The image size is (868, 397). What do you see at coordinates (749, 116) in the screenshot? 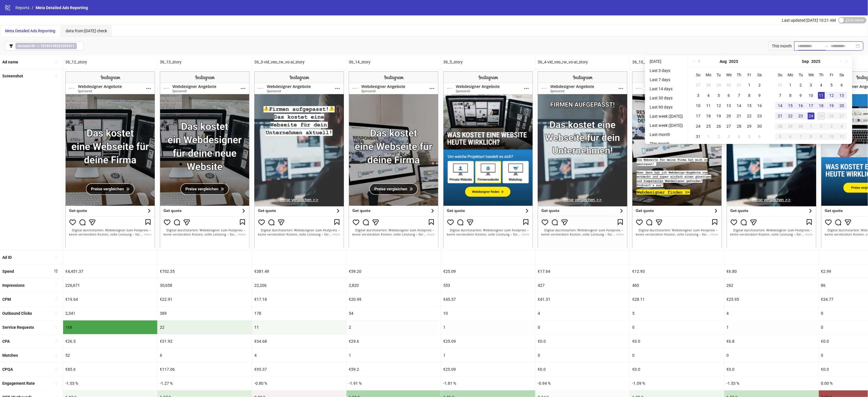
I see `td: 2025-08-22` at bounding box center [749, 116].